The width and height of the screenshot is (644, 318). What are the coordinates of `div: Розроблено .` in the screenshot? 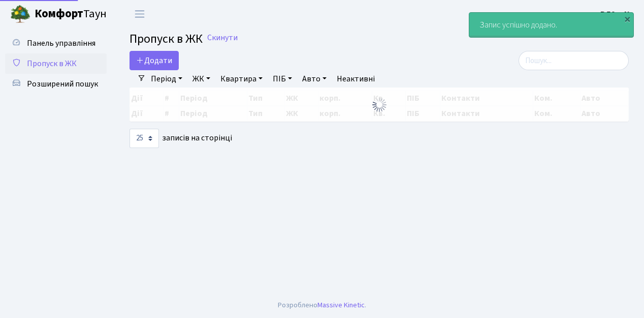 It's located at (322, 305).